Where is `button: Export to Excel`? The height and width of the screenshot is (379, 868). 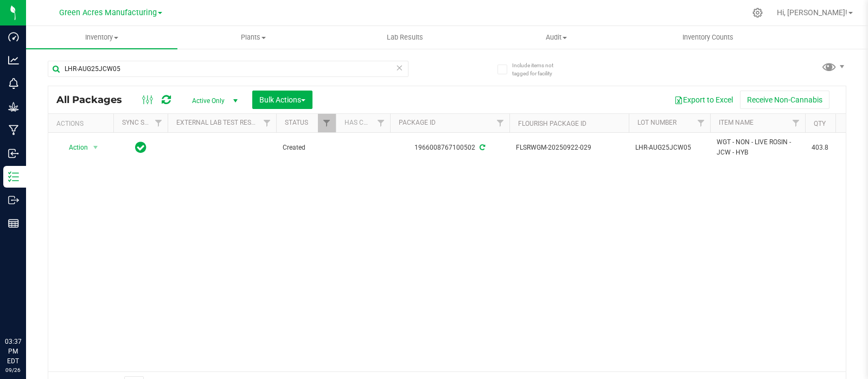
button: Export to Excel is located at coordinates (703, 100).